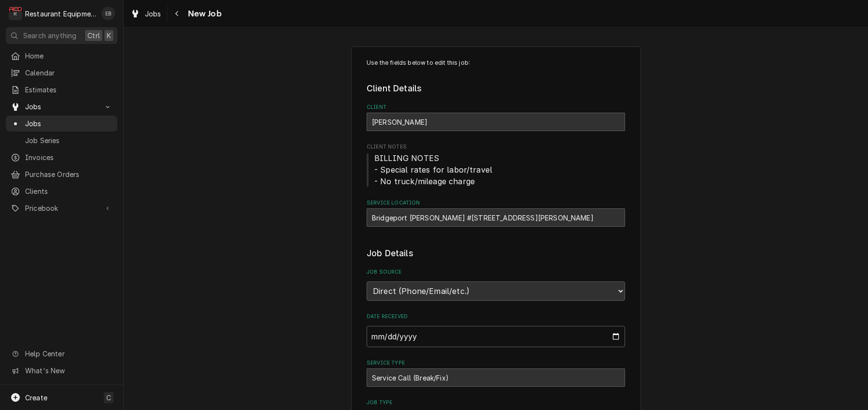 The image size is (868, 410). I want to click on button: Search anythingCtrlK, so click(61, 35).